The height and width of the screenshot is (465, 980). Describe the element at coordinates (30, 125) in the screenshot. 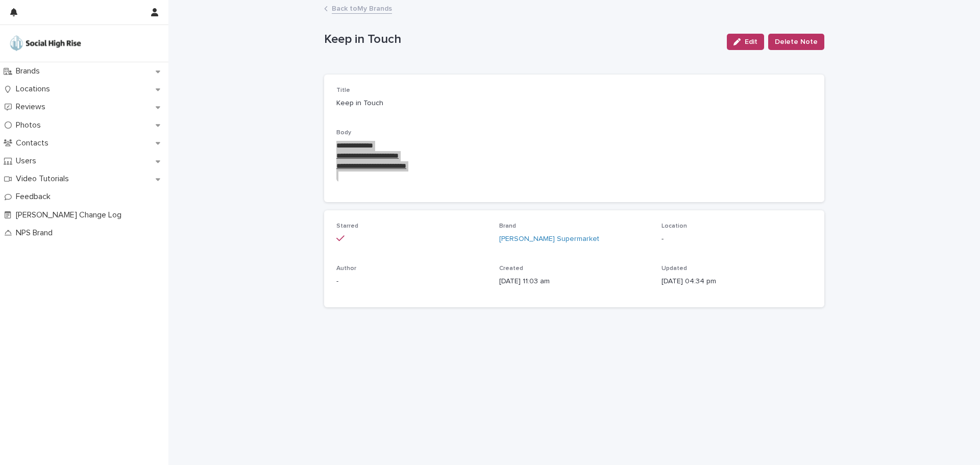

I see `p: Photos` at that location.